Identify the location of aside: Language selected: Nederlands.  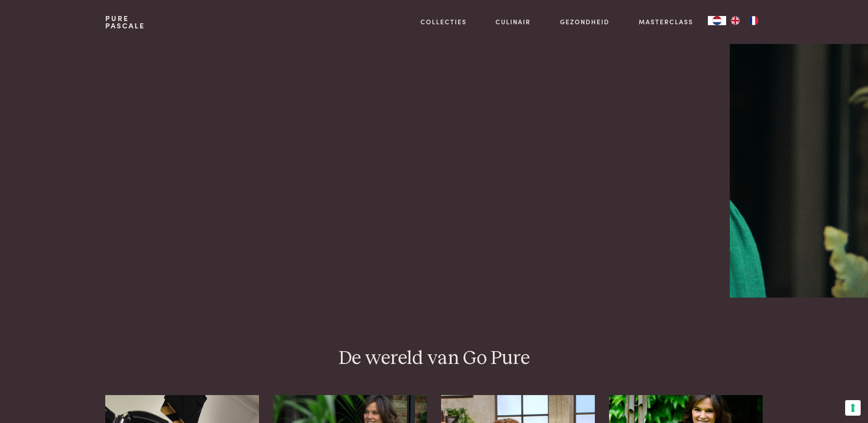
(735, 21).